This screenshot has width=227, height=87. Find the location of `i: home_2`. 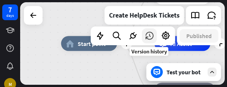

i: home_2 is located at coordinates (70, 44).